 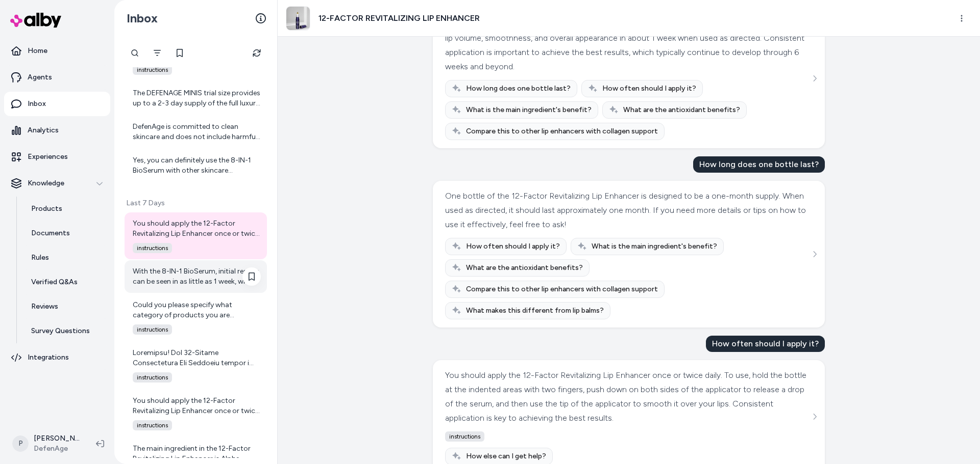 I want to click on p: Documents, so click(x=50, y=233).